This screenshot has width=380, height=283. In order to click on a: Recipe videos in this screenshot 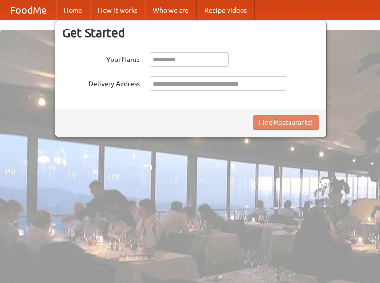, I will do `click(226, 10)`.